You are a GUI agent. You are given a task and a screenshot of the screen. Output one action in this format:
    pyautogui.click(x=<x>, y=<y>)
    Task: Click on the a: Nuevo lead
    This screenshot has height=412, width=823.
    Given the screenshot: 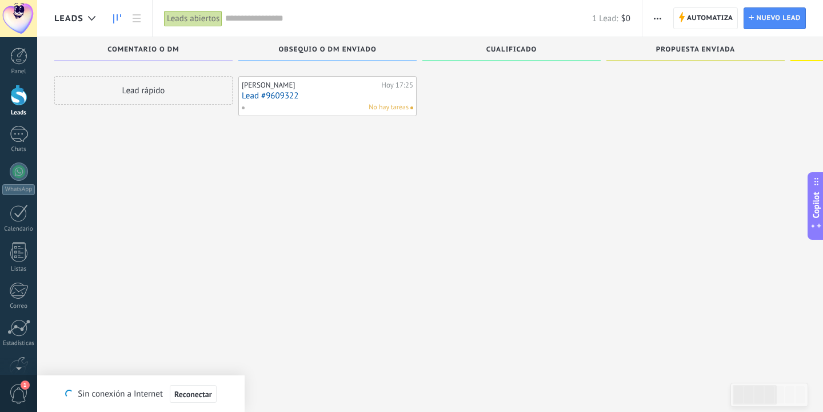 What is the action you would take?
    pyautogui.click(x=774, y=18)
    